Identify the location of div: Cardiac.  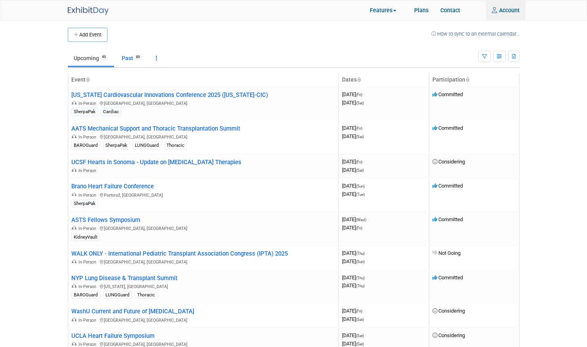
(111, 112).